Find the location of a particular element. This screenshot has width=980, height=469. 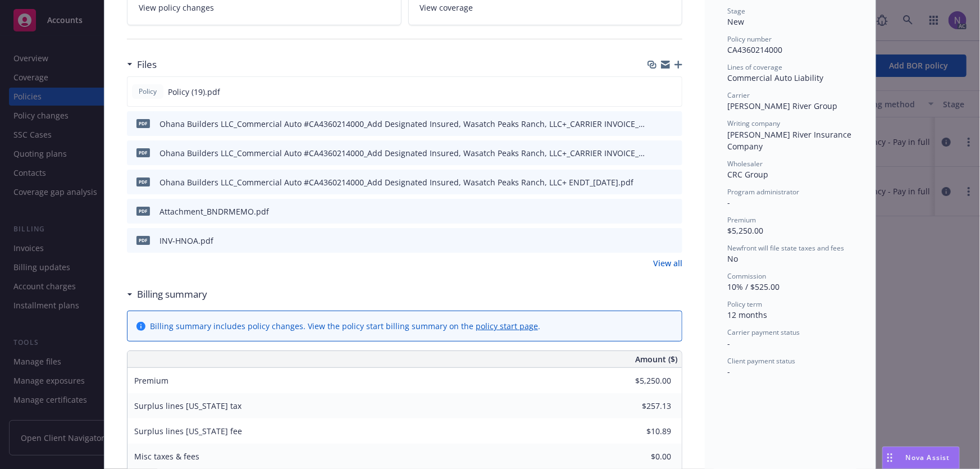

h3: Files is located at coordinates (146, 65).